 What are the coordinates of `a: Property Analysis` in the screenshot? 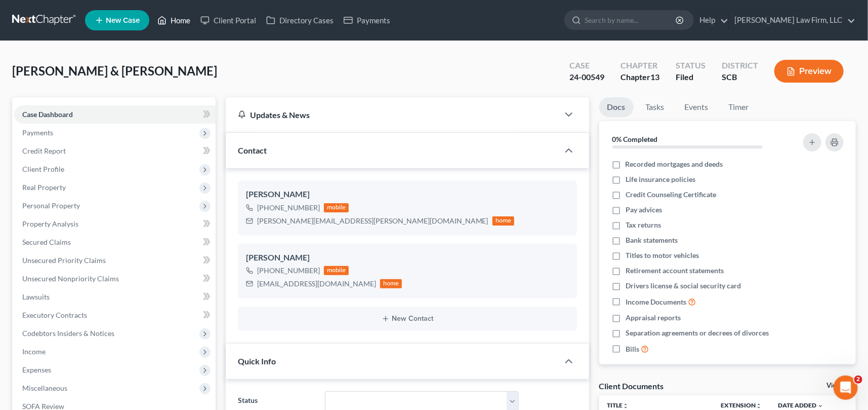 It's located at (115, 224).